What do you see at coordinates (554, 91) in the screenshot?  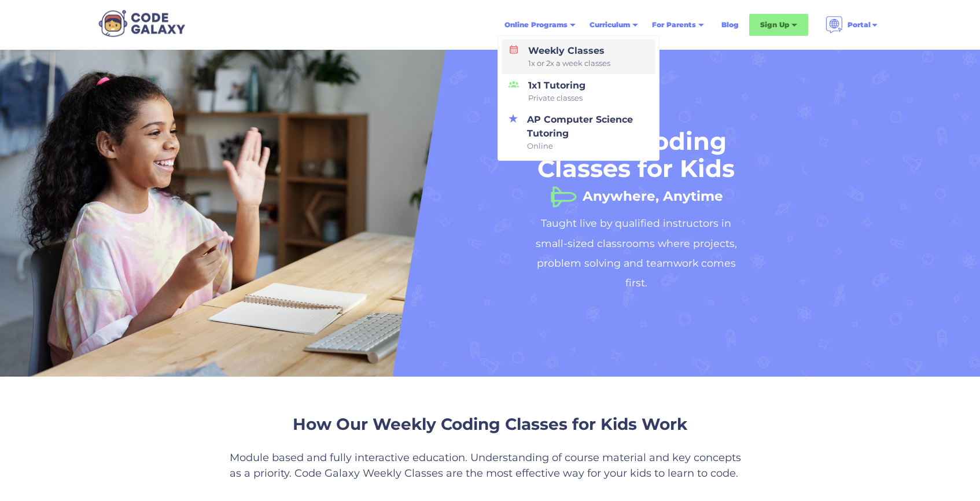 I see `div: 1x1 Tutoring` at bounding box center [554, 91].